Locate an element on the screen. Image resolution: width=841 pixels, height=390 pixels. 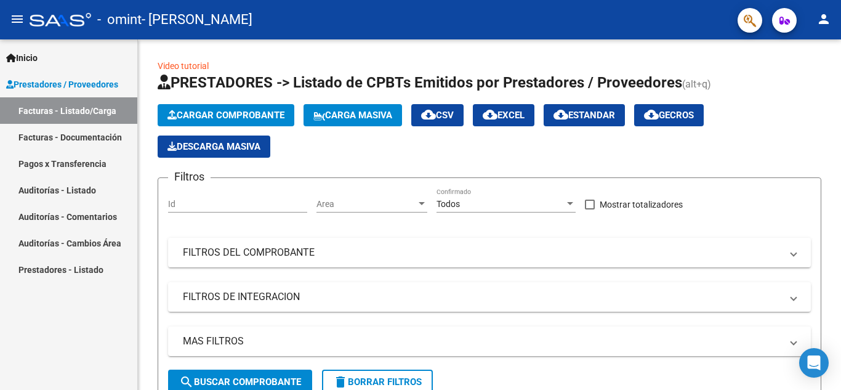
mat-expansion-panel-header: MAS FILTROS is located at coordinates (490, 341).